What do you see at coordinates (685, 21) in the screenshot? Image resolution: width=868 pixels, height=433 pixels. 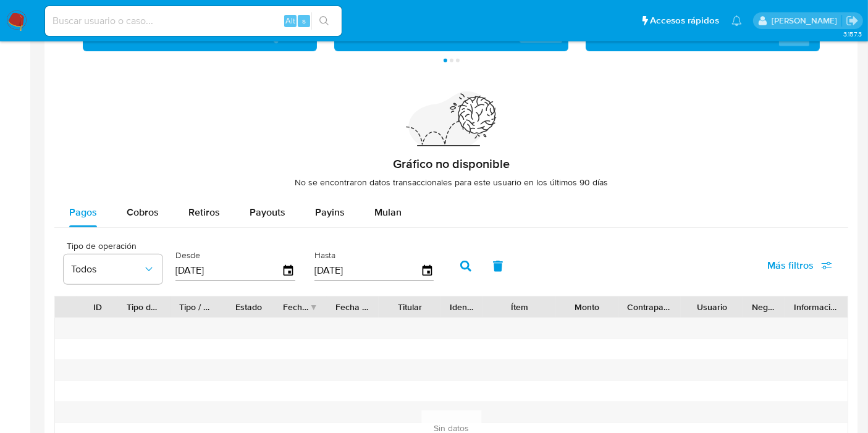 I see `span: Accesos rápidos` at bounding box center [685, 21].